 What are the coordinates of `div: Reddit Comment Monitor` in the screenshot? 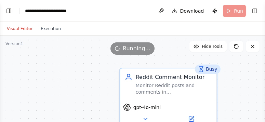 It's located at (174, 77).